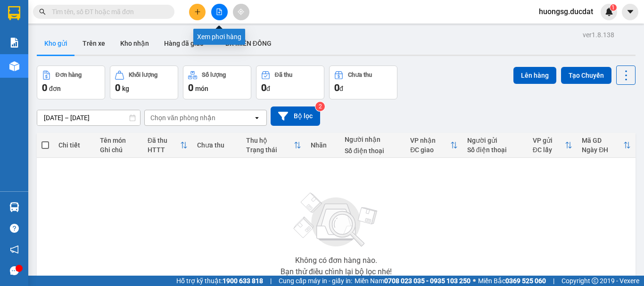 The image size is (644, 286). What do you see at coordinates (270, 150) in the screenshot?
I see `div: Trạng thái` at bounding box center [270, 150].